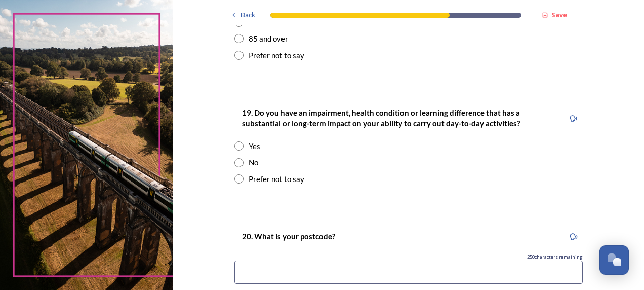  What do you see at coordinates (253, 162) in the screenshot?
I see `div: No` at bounding box center [253, 162].